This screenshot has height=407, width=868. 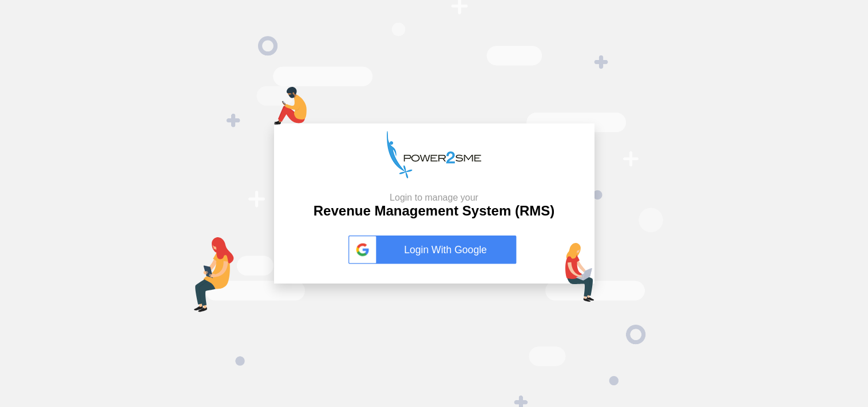 What do you see at coordinates (214, 274) in the screenshot?
I see `img: tab-login.png` at bounding box center [214, 274].